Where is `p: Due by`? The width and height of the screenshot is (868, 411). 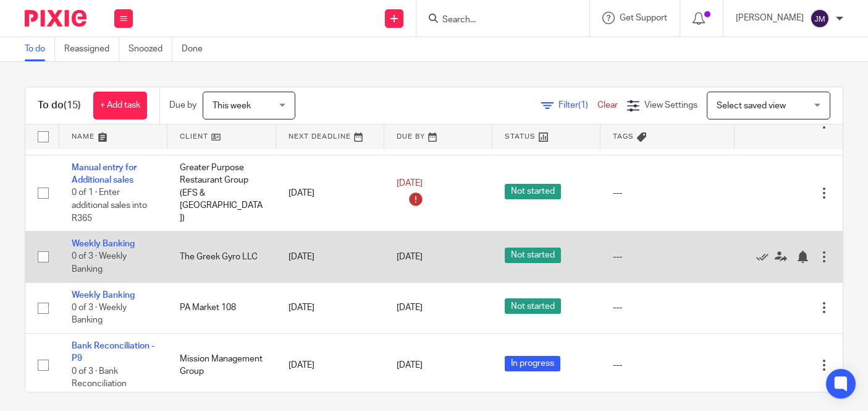
p: Due by is located at coordinates (183, 105).